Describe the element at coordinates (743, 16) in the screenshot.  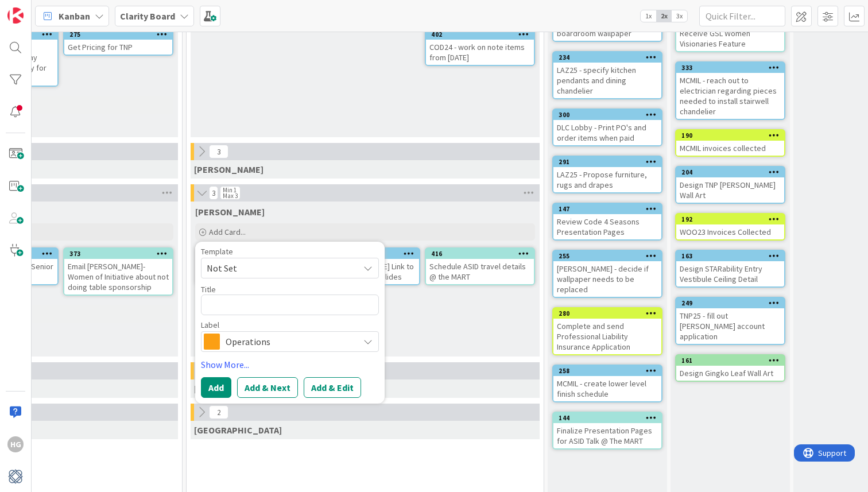
I see `input: Quick Filter...` at that location.